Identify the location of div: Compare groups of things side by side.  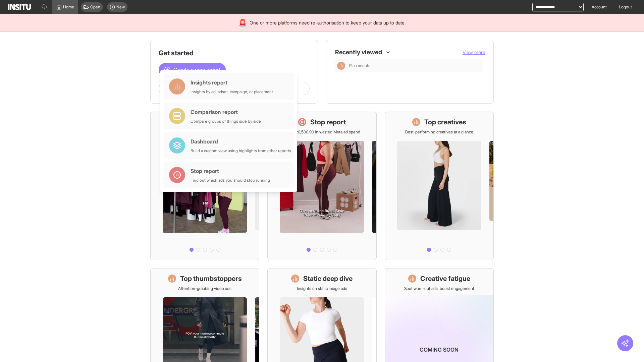
(225, 122).